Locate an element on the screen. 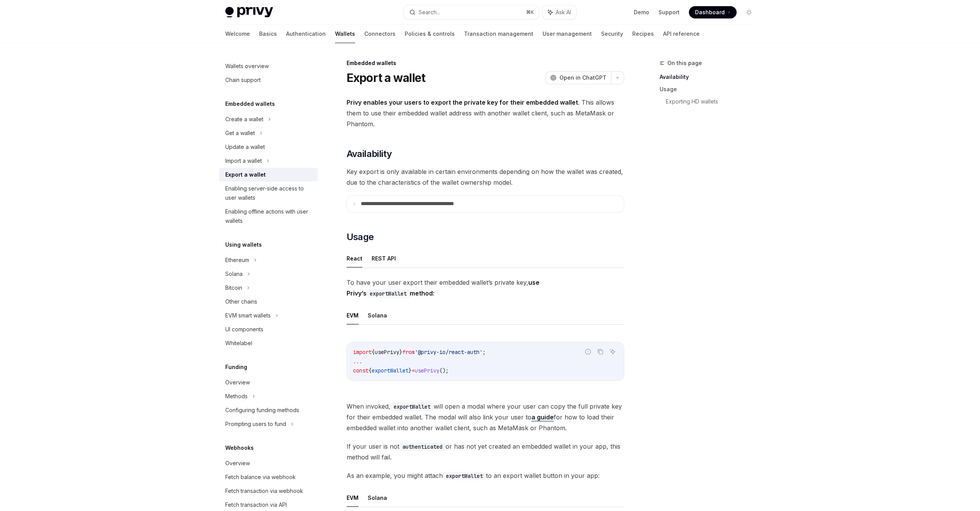 The width and height of the screenshot is (980, 511). a: a guide is located at coordinates (543, 417).